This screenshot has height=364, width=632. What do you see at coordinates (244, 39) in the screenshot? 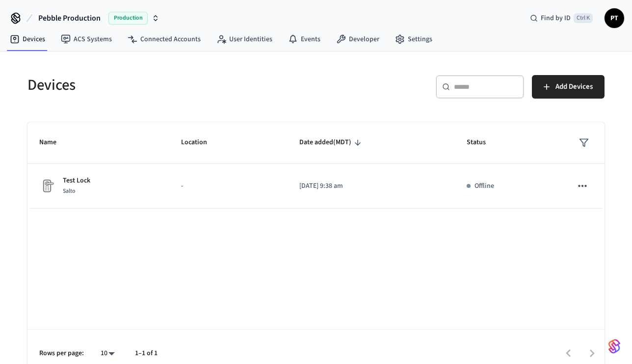
I see `a: User Identities` at bounding box center [244, 39].